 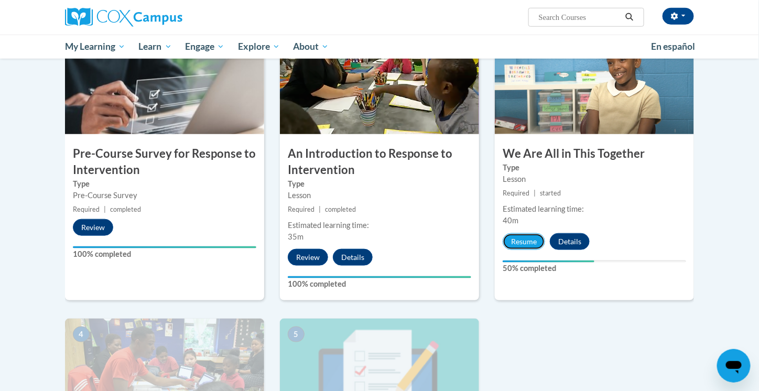 I want to click on span: 5, so click(x=296, y=334).